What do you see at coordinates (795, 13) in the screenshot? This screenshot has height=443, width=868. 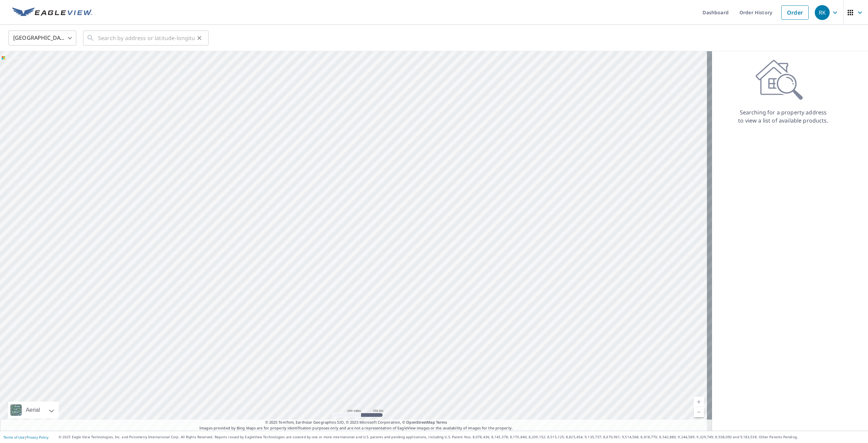 I see `a: Order` at bounding box center [795, 13].